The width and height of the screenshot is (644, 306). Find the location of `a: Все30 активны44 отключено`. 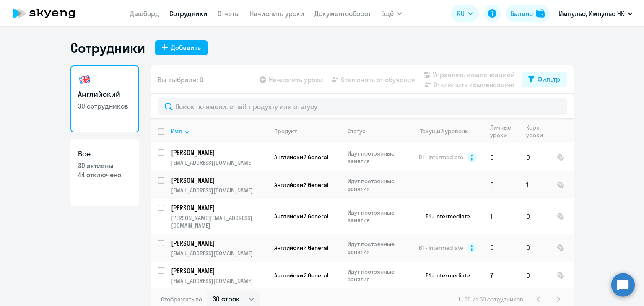

a: Все30 активны44 отключено is located at coordinates (105, 173).